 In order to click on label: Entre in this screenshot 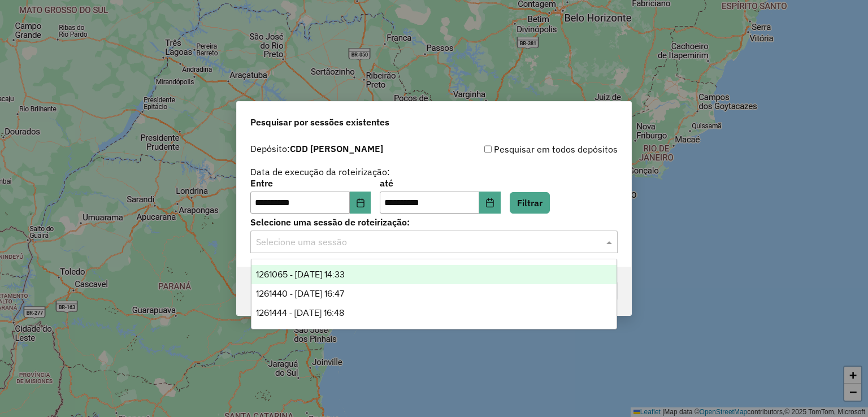, I will do `click(310, 183)`.